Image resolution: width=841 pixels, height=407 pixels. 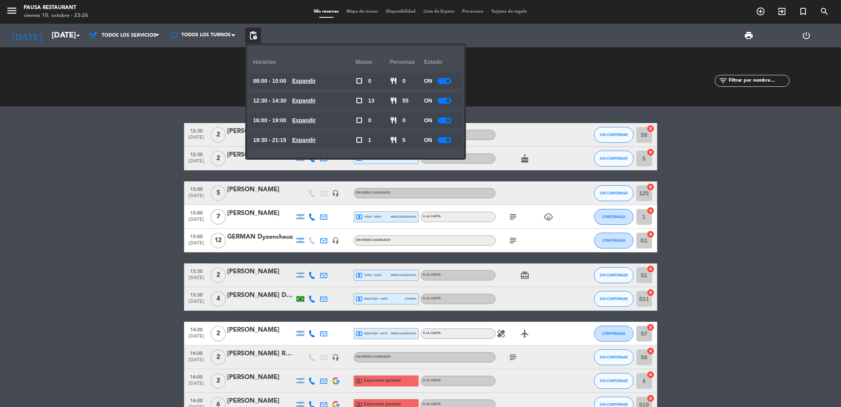 I want to click on div: Pausa Restaurant, so click(x=56, y=8).